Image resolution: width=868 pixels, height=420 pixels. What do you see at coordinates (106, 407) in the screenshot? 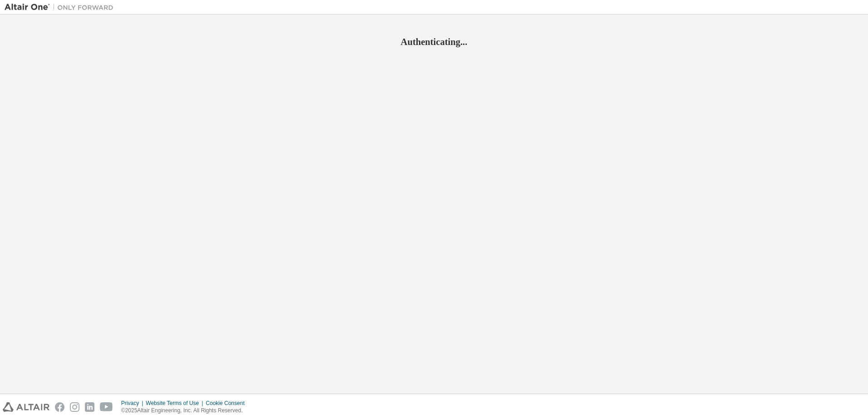
I see `img: youtube.svg` at bounding box center [106, 407].